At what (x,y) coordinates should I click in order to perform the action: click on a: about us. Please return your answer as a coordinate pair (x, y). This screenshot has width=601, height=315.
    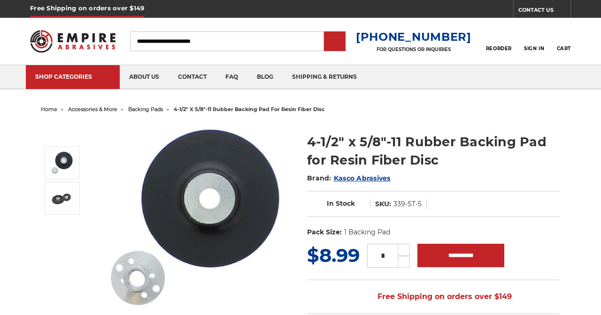
    Looking at the image, I should click on (144, 77).